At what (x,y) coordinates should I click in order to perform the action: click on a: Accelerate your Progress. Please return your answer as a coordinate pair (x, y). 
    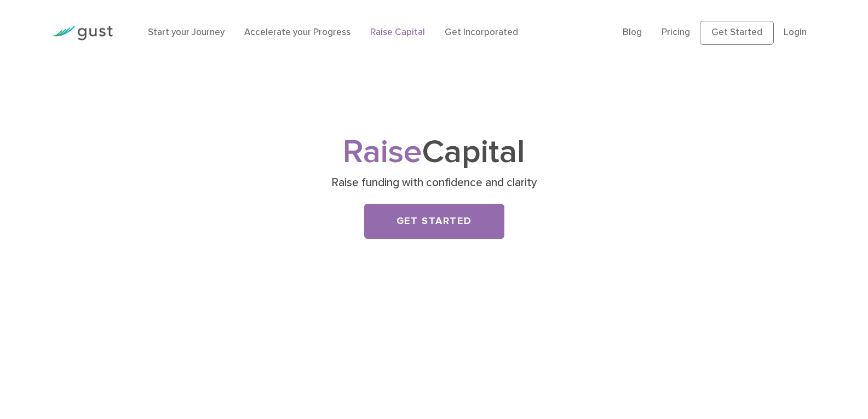
    Looking at the image, I should click on (297, 32).